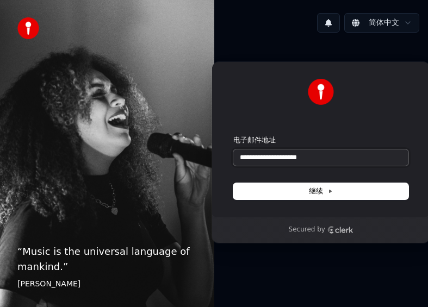 The image size is (428, 307). Describe the element at coordinates (321, 92) in the screenshot. I see `img: Youka` at that location.